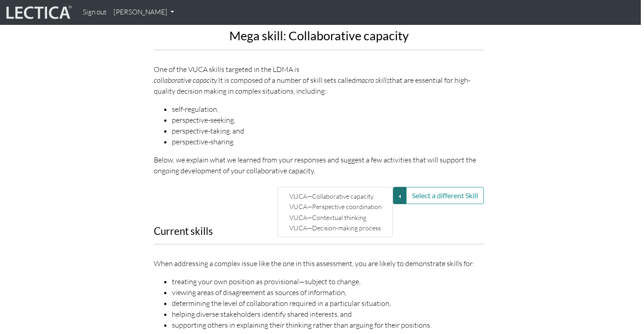  I want to click on li: supporting others in explaining their thinking rather than arguing for their positions., so click(328, 325).